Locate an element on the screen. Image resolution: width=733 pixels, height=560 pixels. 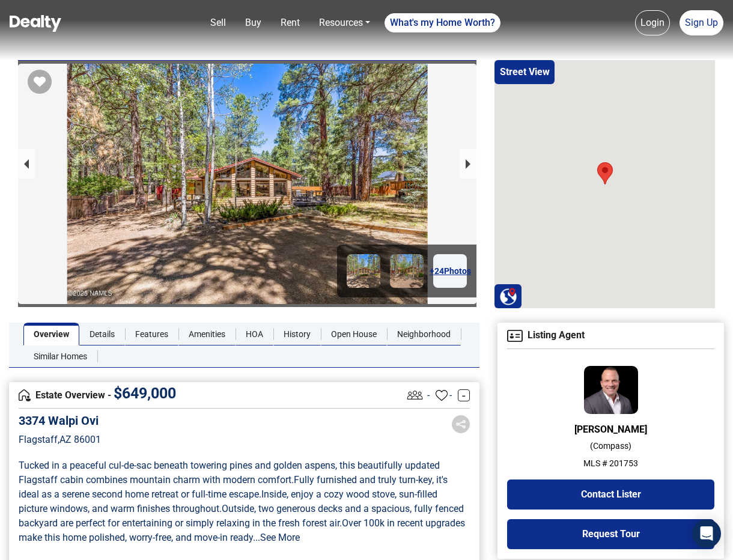
p: ( Compass ) is located at coordinates (610, 446).